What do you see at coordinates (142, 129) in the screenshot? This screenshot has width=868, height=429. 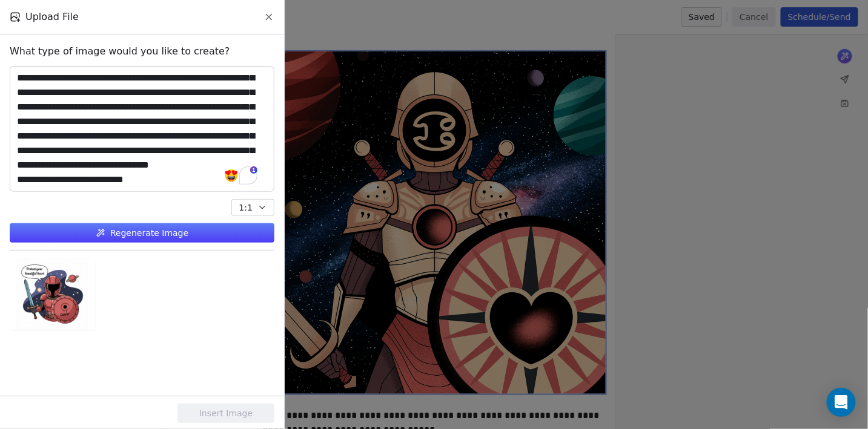 I see `textarea: To enrich screen reader interactions, please activate Accessibility in Grammarly extension settings` at bounding box center [142, 129].